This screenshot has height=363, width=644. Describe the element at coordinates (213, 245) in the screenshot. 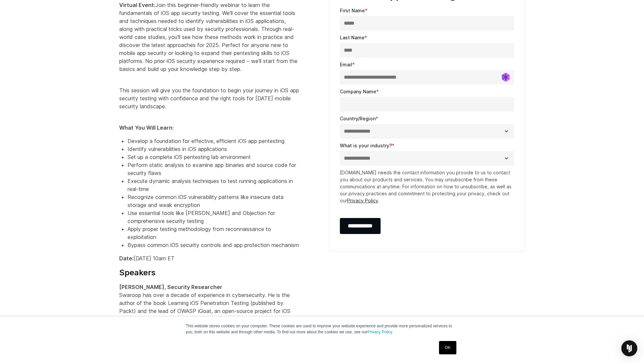

I see `li: Bypass common iOS security controls and app protection mechanism` at that location.